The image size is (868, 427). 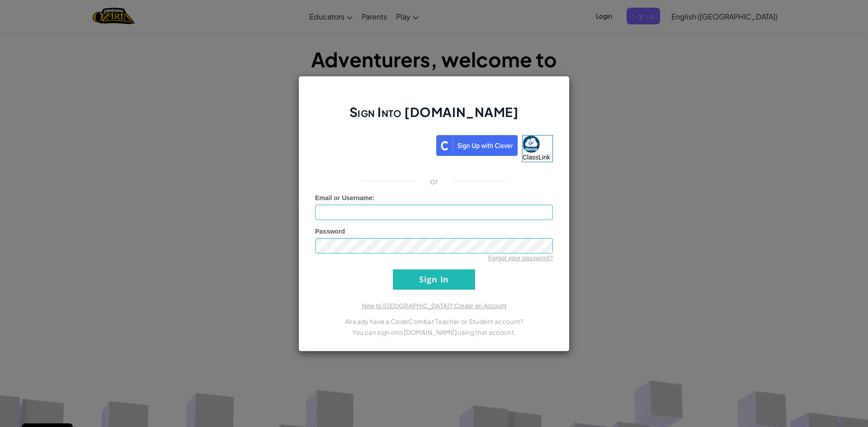 I want to click on p: or, so click(x=434, y=181).